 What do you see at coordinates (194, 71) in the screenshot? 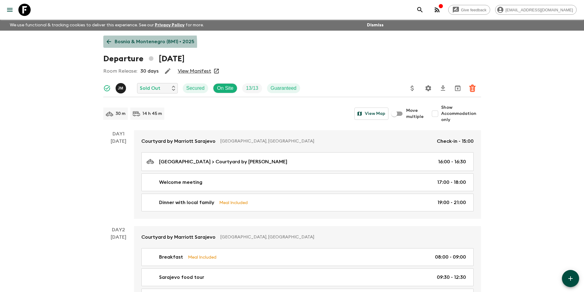
I see `a: View Manifest` at bounding box center [194, 71].